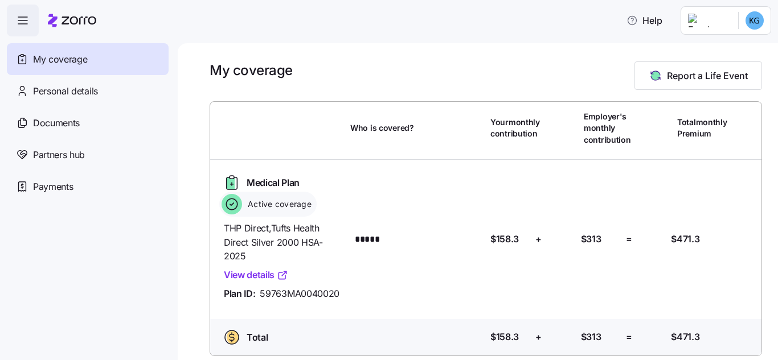 This screenshot has height=360, width=778. I want to click on span: Who is covered?, so click(382, 128).